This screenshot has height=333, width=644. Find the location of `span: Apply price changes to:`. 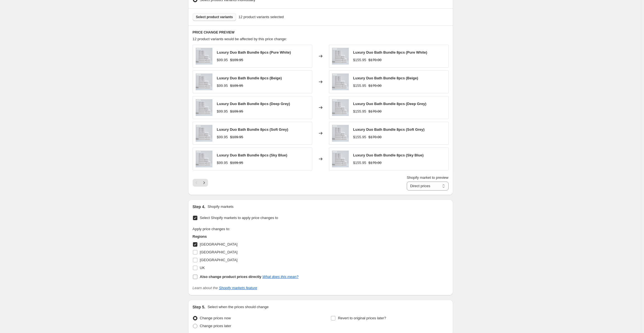

span: Apply price changes to: is located at coordinates (211, 229).